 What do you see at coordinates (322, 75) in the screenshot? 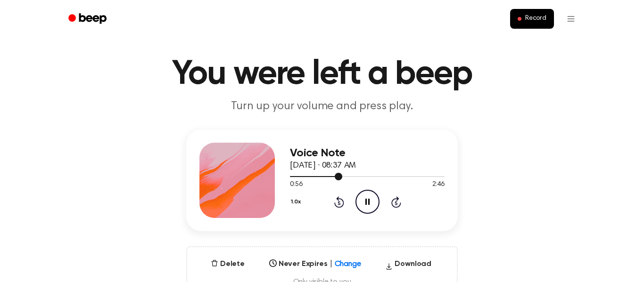
I see `h1: You were left a beep` at bounding box center [322, 75].